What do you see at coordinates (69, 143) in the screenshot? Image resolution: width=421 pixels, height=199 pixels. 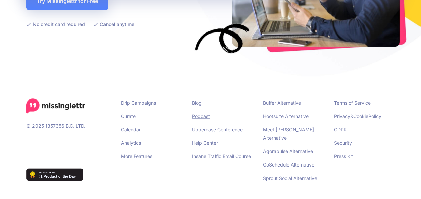 I see `div: © 2025 1357356 B.C. LTD.` at bounding box center [69, 143].